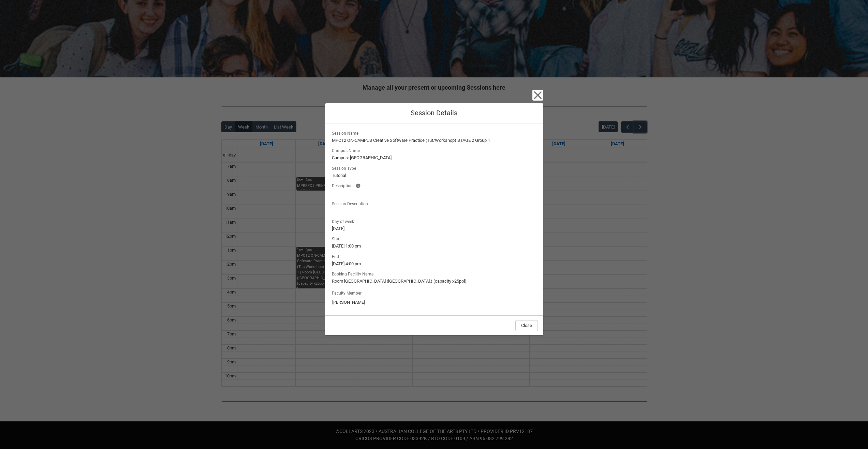 This screenshot has height=449, width=868. I want to click on lightning-formatted-text: MPCT2 ON-CAMPUS Creative Software Practice (Tut/Workshop) STAGE 2 Group 1, so click(434, 140).